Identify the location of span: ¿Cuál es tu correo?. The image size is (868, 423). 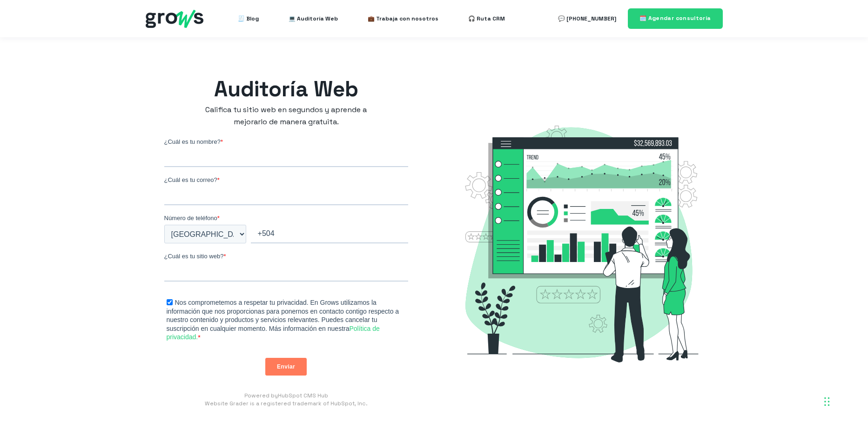
(191, 179).